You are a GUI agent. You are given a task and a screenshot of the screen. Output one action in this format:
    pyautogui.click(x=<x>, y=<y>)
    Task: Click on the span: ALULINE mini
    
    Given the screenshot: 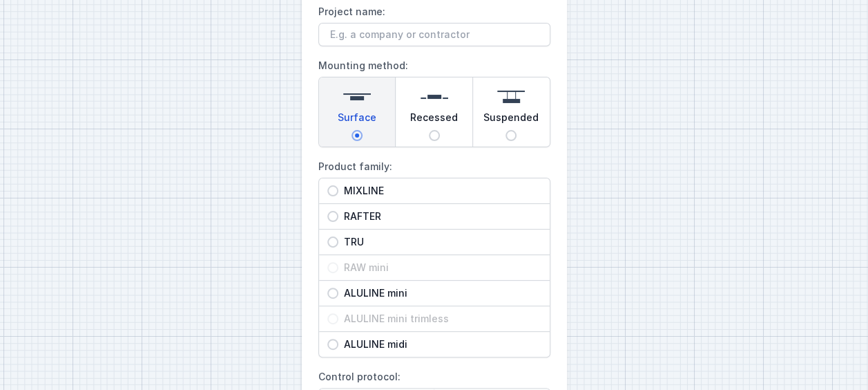 What is the action you would take?
    pyautogui.click(x=440, y=293)
    